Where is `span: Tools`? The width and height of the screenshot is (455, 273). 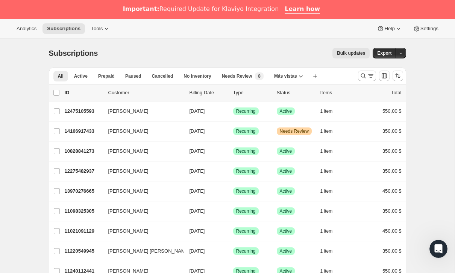 span: Tools is located at coordinates (97, 29).